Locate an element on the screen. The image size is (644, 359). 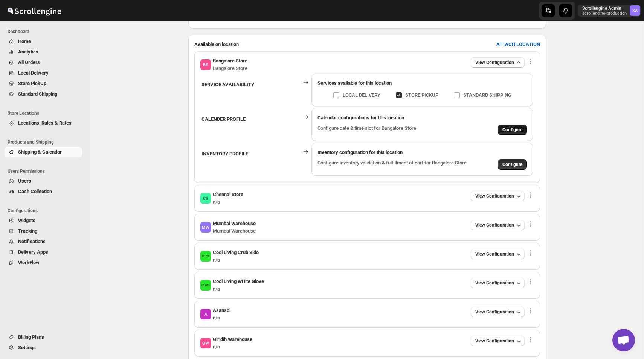
span: Standard Shipping is located at coordinates (38, 94).